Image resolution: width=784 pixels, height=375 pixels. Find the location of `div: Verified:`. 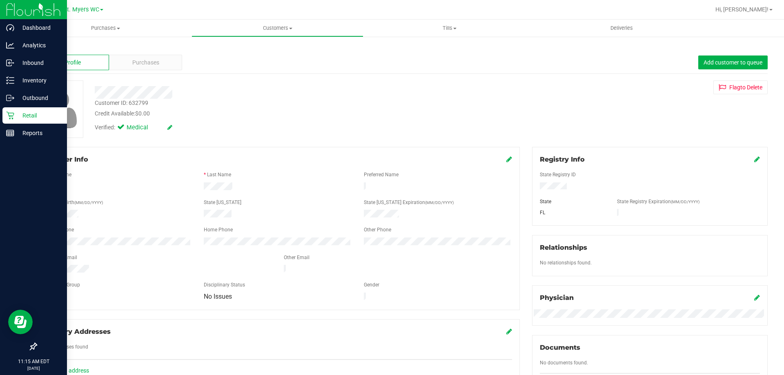

div: Verified: is located at coordinates (133, 128).